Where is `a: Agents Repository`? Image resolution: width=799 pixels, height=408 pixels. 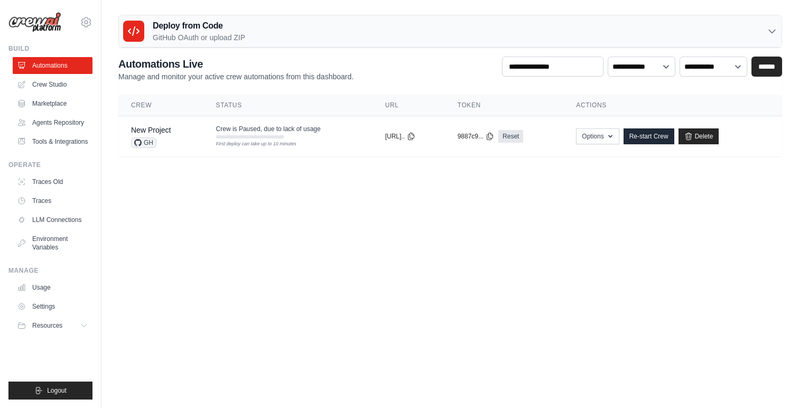
a: Agents Repository is located at coordinates (52, 123).